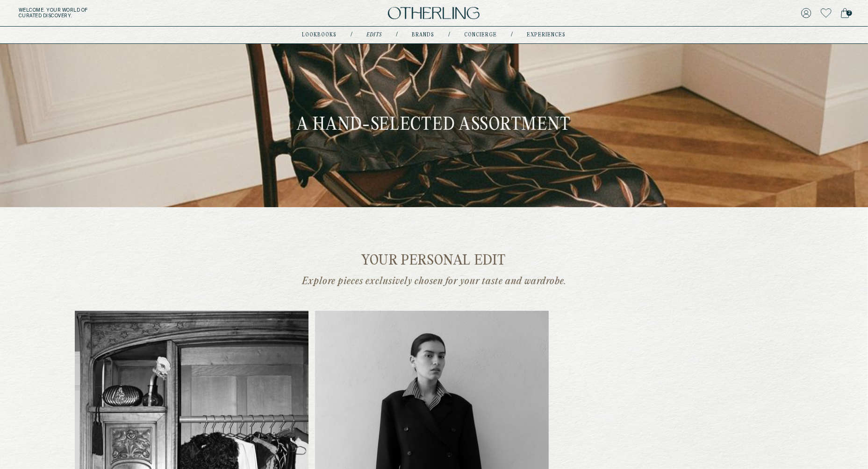 The height and width of the screenshot is (469, 868). What do you see at coordinates (481, 35) in the screenshot?
I see `a: concierge` at bounding box center [481, 35].